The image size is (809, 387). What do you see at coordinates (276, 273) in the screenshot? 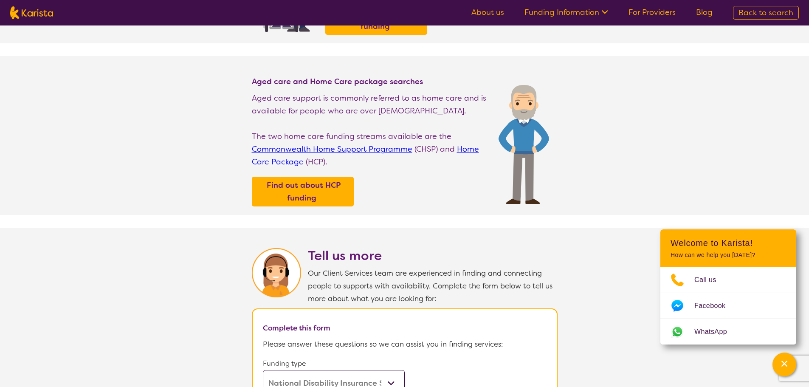
I see `img: Karista Client Service` at bounding box center [276, 273].